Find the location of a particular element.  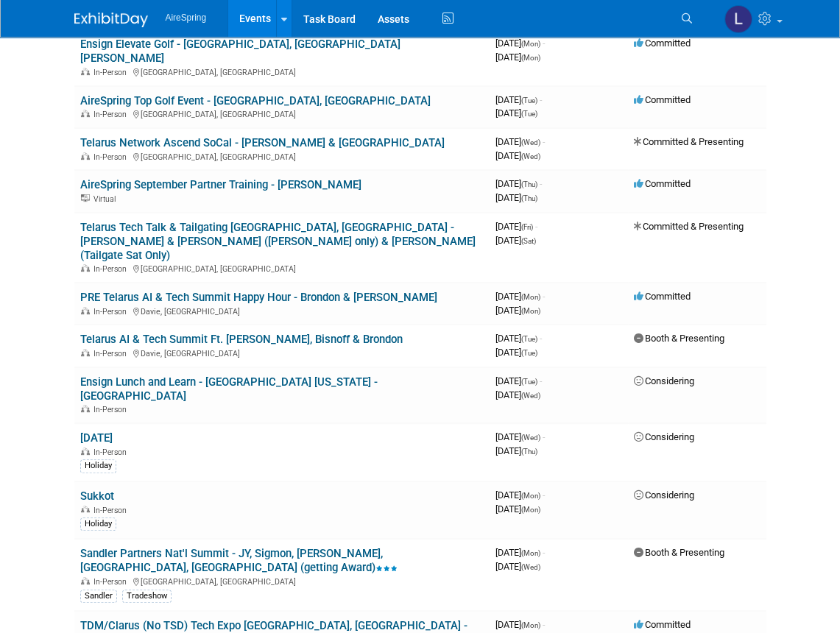

div: Tradeshow is located at coordinates (147, 596).